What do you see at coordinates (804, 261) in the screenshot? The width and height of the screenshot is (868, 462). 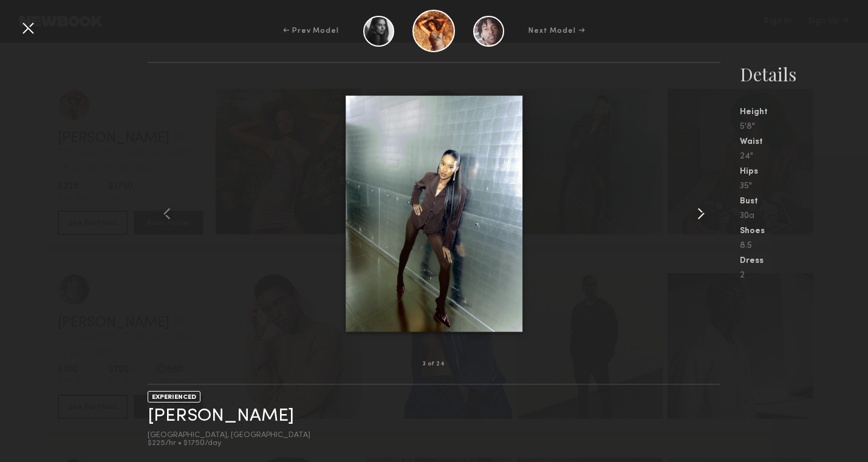 I see `div: Dress` at bounding box center [804, 261].